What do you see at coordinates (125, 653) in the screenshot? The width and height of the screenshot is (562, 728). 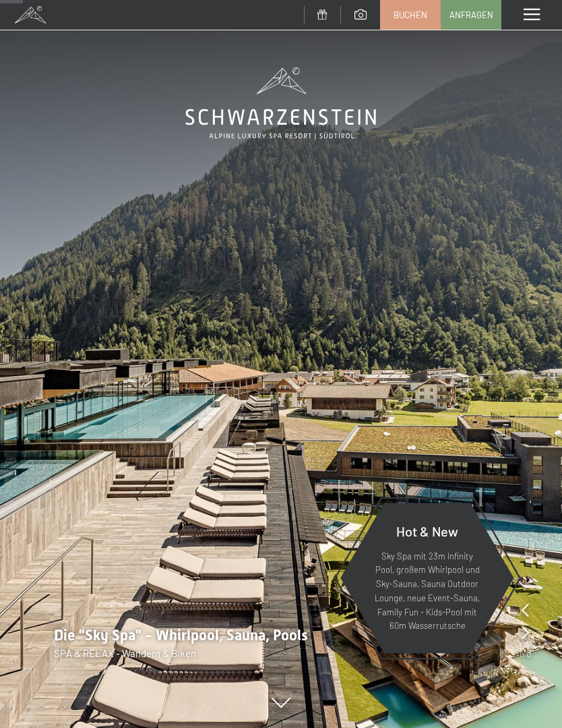 I see `span: SPA & RELAX - Wandern & Biken` at bounding box center [125, 653].